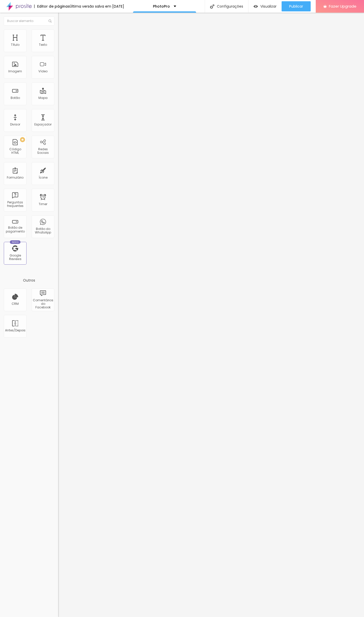  I want to click on div: Google Reviews, so click(15, 257).